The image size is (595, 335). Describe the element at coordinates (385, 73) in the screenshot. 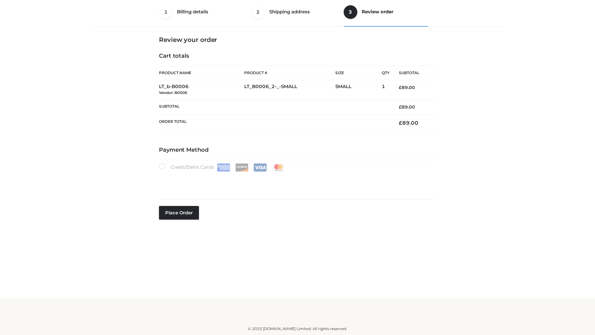

I see `th: Qty` at that location.